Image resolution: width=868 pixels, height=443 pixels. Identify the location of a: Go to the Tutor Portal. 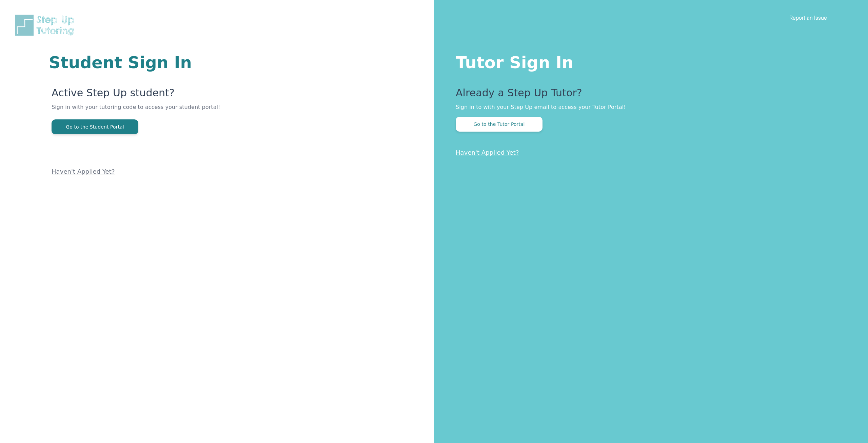
(499, 124).